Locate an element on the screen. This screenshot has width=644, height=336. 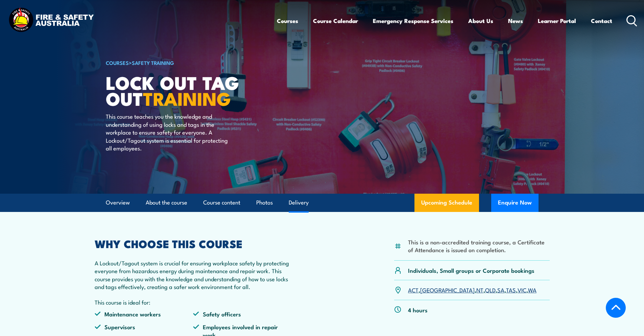
li: This is a non-accredited training course, a Certificate of Attendance is issued on completion. is located at coordinates (479, 246).